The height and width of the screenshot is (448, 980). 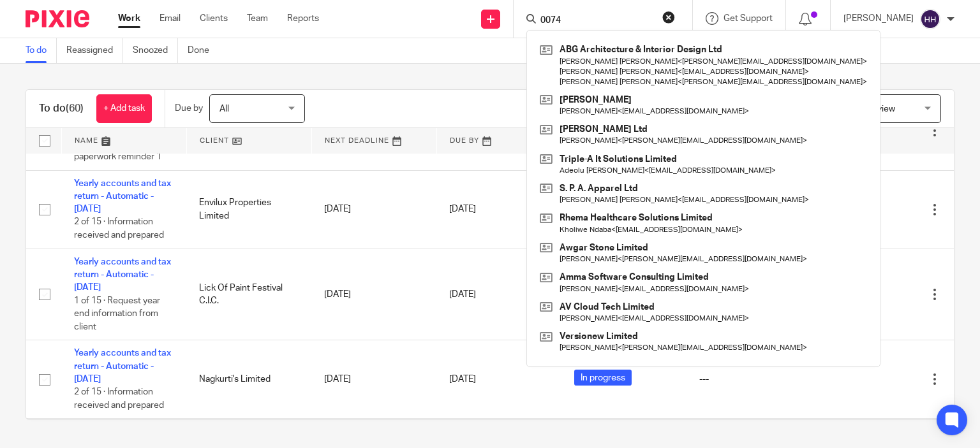 I want to click on td: Envilux Properties Limited, so click(x=249, y=210).